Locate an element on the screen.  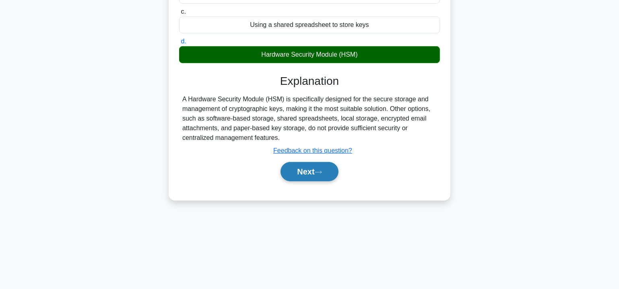
button: Next is located at coordinates (309, 172).